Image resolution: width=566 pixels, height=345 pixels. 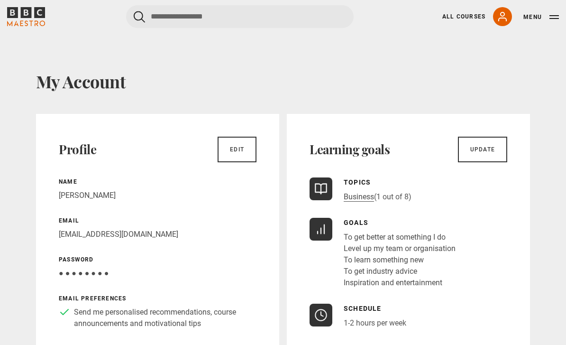 What do you see at coordinates (464, 17) in the screenshot?
I see `a: All Courses` at bounding box center [464, 17].